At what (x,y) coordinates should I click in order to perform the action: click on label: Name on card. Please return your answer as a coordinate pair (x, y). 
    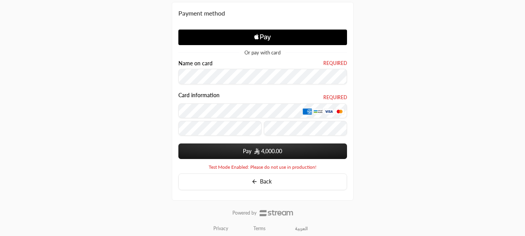
    Looking at the image, I should click on (195, 63).